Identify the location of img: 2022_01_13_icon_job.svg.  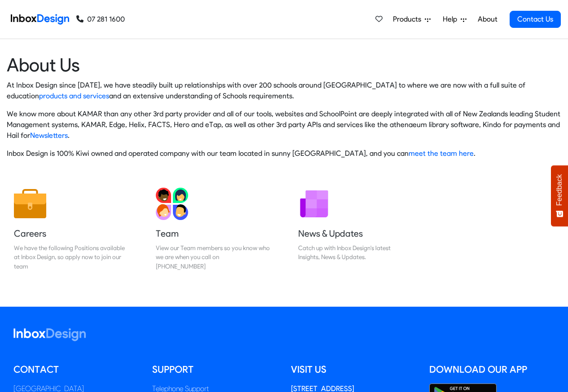
(30, 204).